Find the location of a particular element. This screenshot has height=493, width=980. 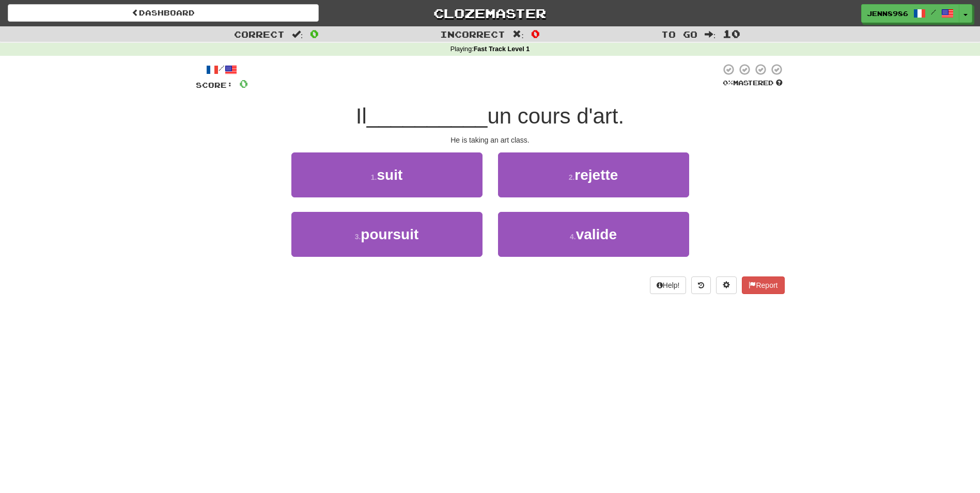

span: Incorrect is located at coordinates (473, 34).